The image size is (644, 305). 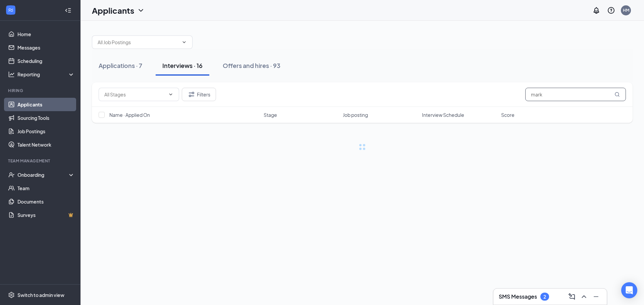 I want to click on button: Minimize, so click(x=596, y=297).